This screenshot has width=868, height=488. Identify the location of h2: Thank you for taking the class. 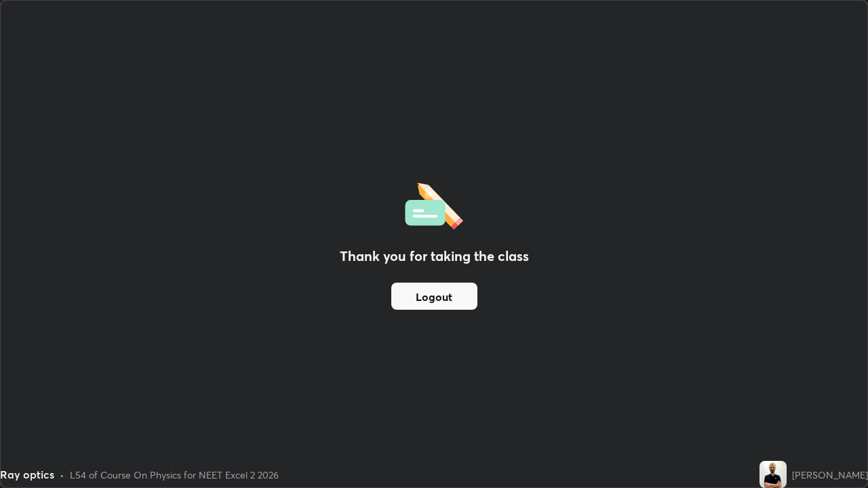
(434, 256).